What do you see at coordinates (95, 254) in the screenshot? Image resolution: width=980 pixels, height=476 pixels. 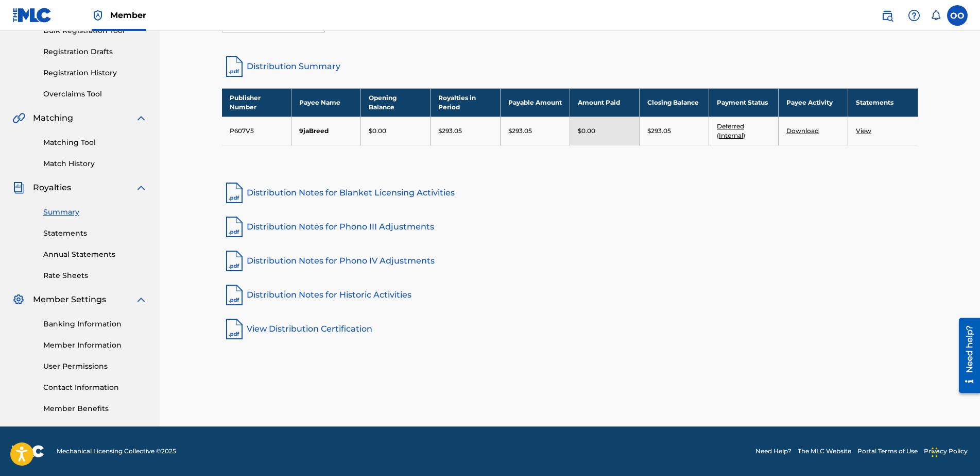 I see `a: Annual Statements` at bounding box center [95, 254].